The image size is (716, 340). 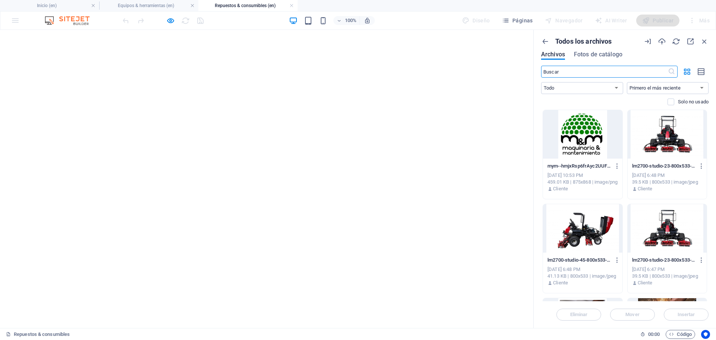 I want to click on i: Importación de URL, so click(x=648, y=41).